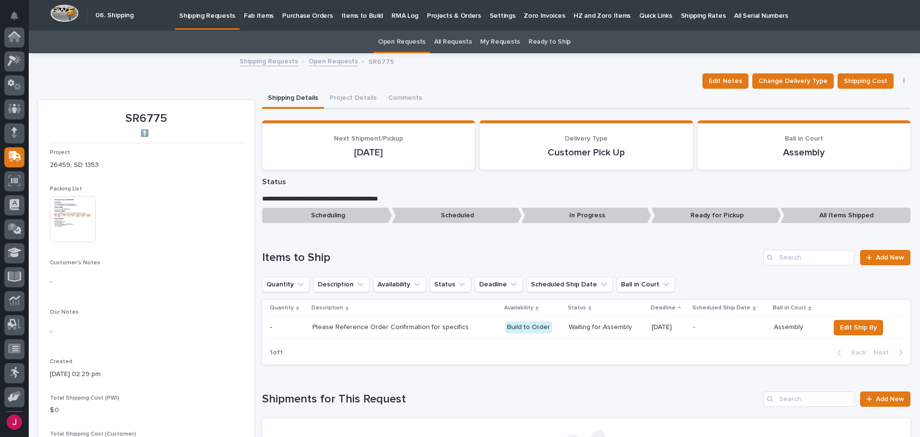 Image resolution: width=920 pixels, height=437 pixels. What do you see at coordinates (858, 327) in the screenshot?
I see `span: Edit Ship By` at bounding box center [858, 327].